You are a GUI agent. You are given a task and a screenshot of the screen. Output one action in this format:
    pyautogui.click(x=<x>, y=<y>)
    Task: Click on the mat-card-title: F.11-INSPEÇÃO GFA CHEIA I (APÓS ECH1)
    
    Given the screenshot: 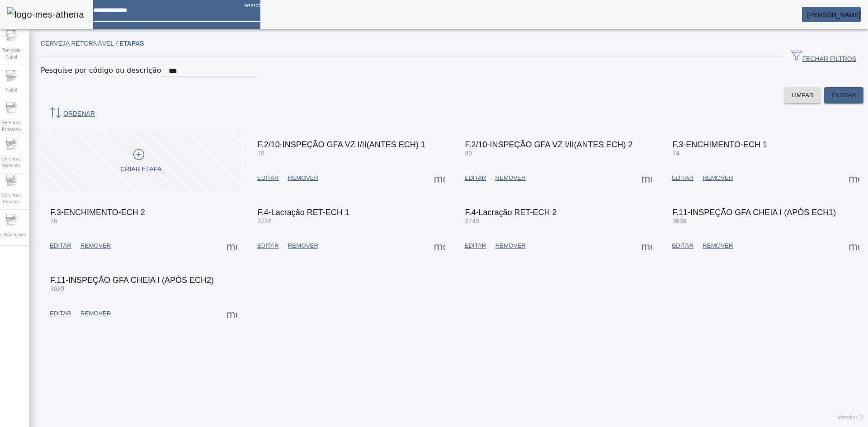 What is the action you would take?
    pyautogui.click(x=754, y=213)
    